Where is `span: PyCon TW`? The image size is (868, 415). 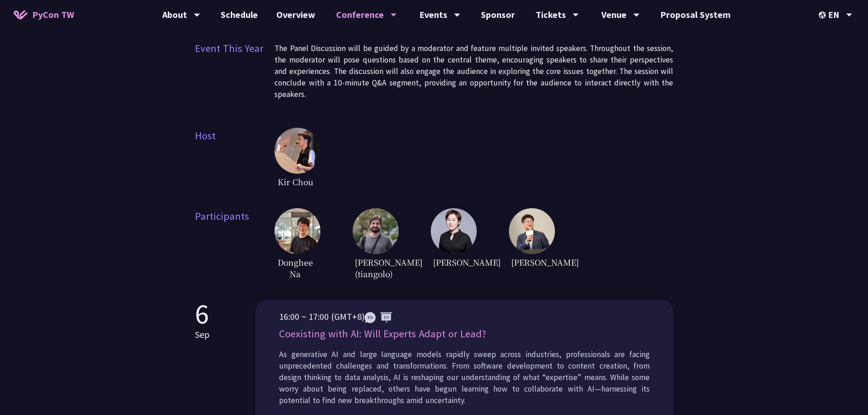 span: PyCon TW is located at coordinates (53, 15).